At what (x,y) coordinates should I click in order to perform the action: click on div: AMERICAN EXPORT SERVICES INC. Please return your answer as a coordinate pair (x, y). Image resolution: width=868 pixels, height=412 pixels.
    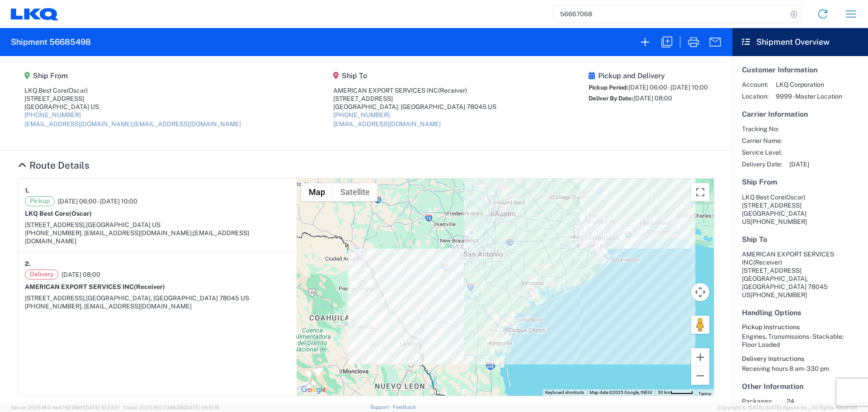
    Looking at the image, I should click on (415, 91).